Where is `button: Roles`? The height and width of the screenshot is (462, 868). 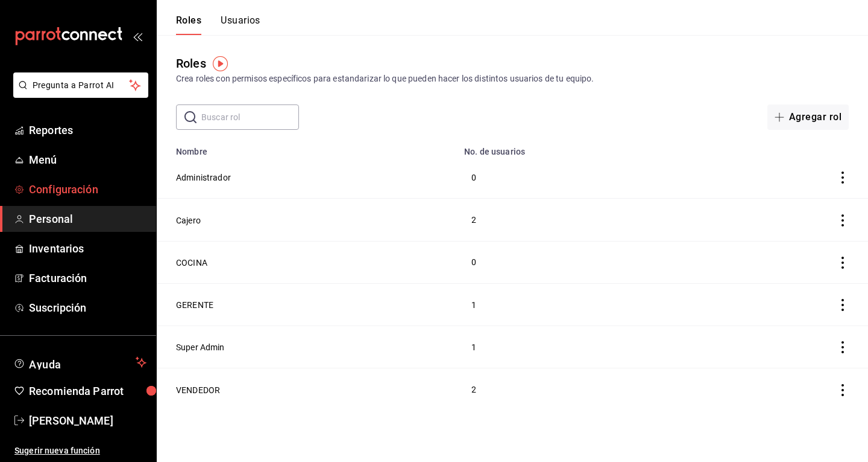
button: Roles is located at coordinates (189, 25).